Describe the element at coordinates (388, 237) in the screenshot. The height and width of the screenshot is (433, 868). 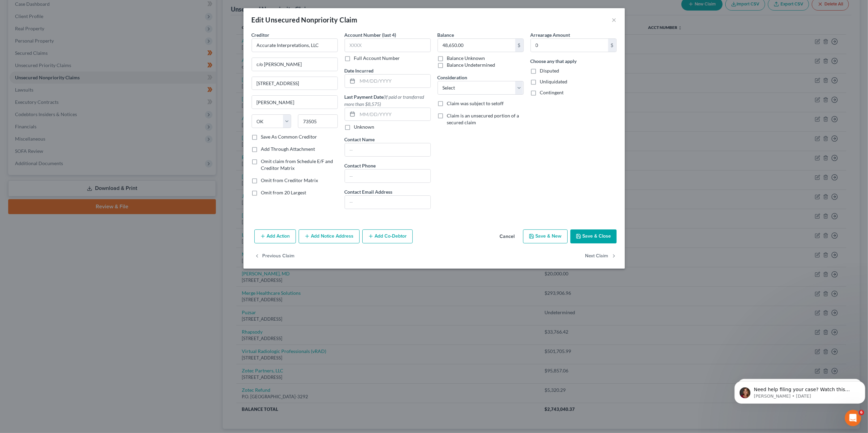
I see `button: Add Co-Debtor` at that location.